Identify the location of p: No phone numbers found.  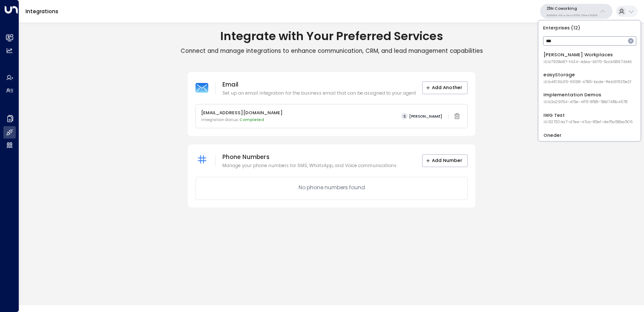
(332, 188).